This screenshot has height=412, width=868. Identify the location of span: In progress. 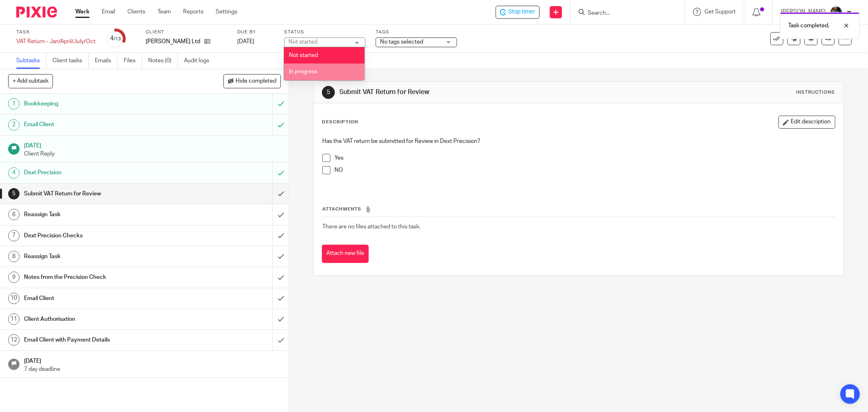
(304, 71).